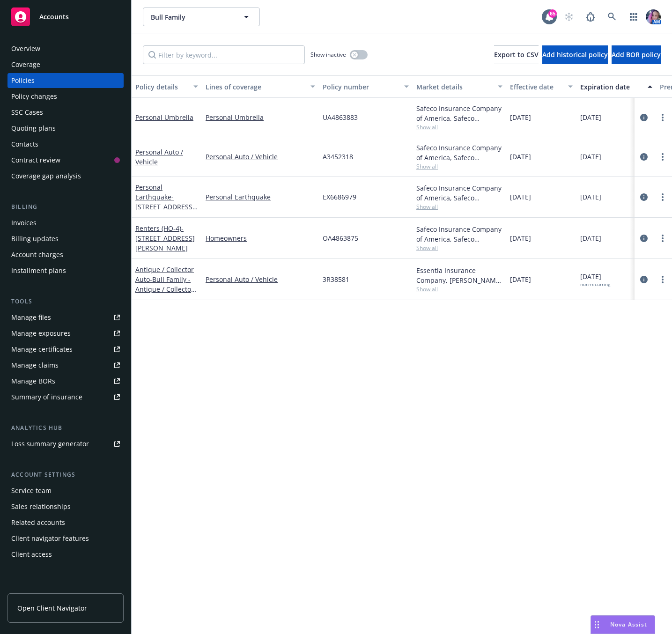  Describe the element at coordinates (33, 128) in the screenshot. I see `div: Quoting plans` at that location.